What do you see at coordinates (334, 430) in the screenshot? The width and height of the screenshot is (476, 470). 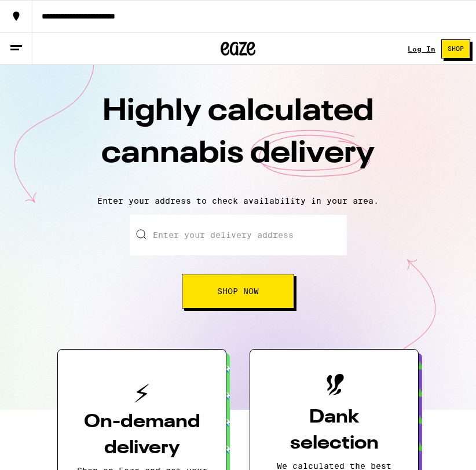 I see `h3: Dank selection` at bounding box center [334, 430].